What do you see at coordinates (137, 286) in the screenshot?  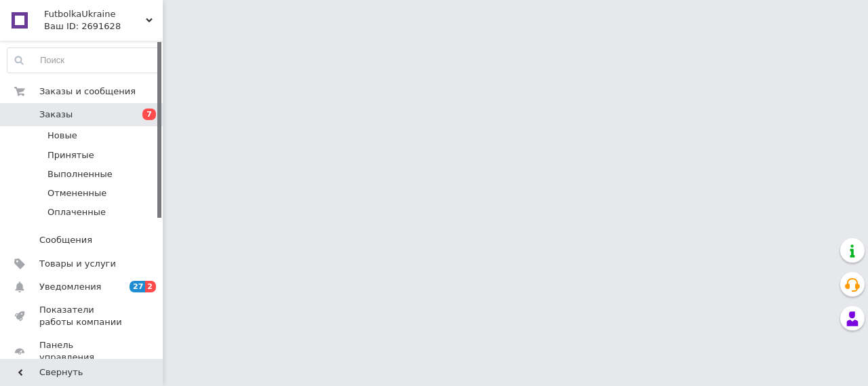 I see `span: 27` at bounding box center [137, 286].